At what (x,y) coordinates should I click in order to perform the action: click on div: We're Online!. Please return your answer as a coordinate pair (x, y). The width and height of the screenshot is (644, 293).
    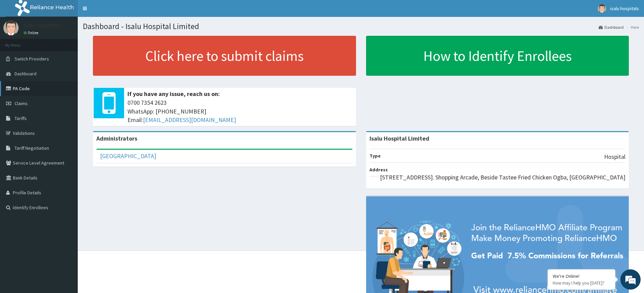
    Looking at the image, I should click on (582, 276).